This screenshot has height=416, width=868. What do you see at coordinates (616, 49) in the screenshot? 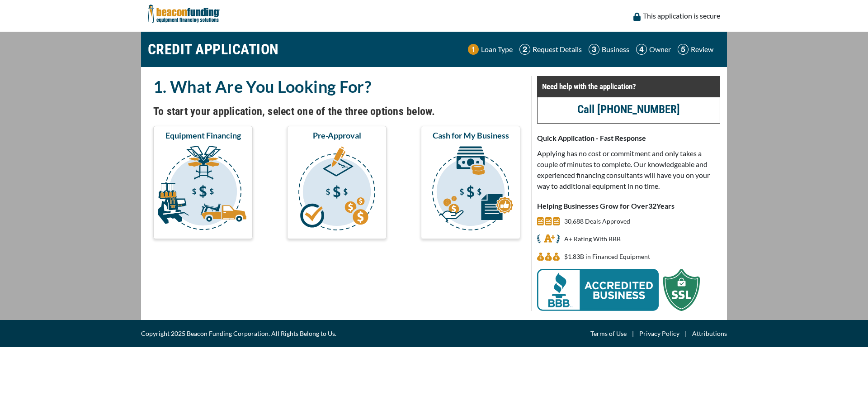
I see `p: Business` at bounding box center [616, 49].